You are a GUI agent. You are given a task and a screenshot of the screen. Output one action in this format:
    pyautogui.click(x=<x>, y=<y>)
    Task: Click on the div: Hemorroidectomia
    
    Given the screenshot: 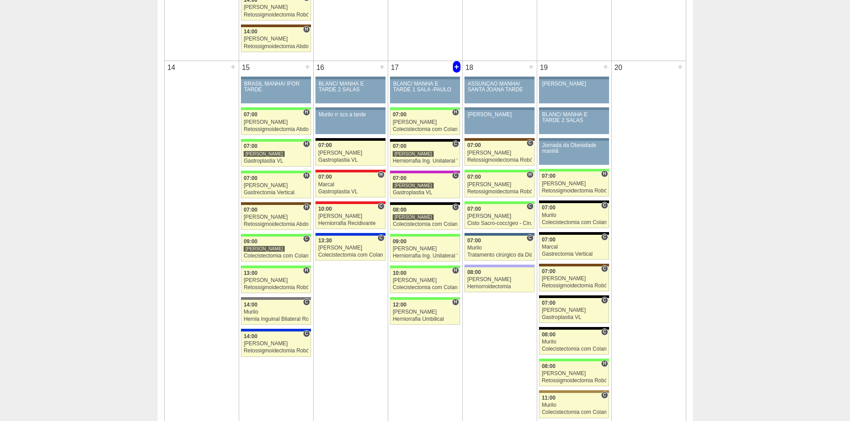 What is the action you would take?
    pyautogui.click(x=499, y=287)
    